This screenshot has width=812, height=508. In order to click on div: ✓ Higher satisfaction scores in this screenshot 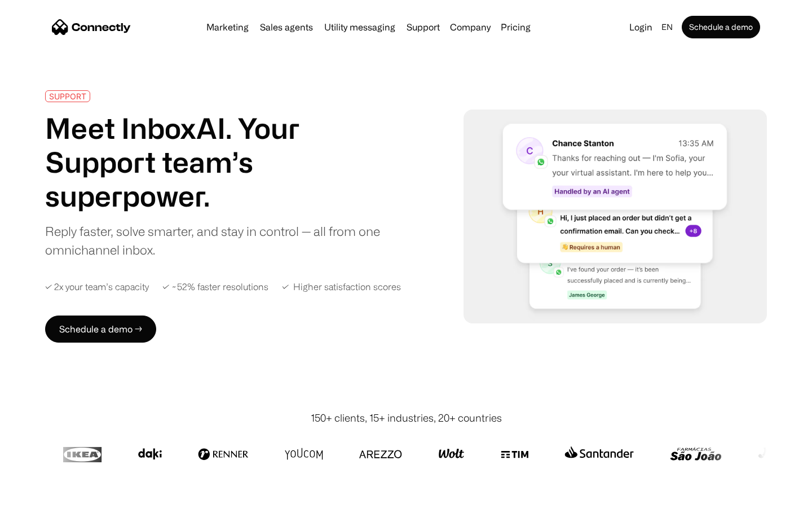, I will do `click(341, 287)`.